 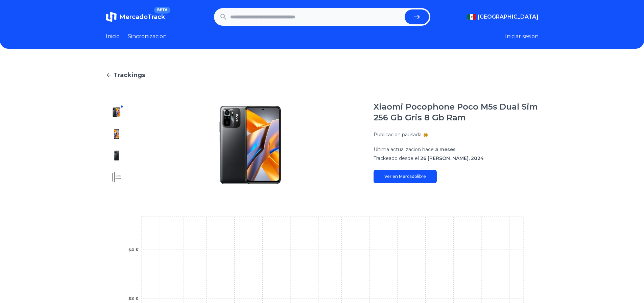 What do you see at coordinates (133, 250) in the screenshot?
I see `tspan: $4 K` at bounding box center [133, 250].